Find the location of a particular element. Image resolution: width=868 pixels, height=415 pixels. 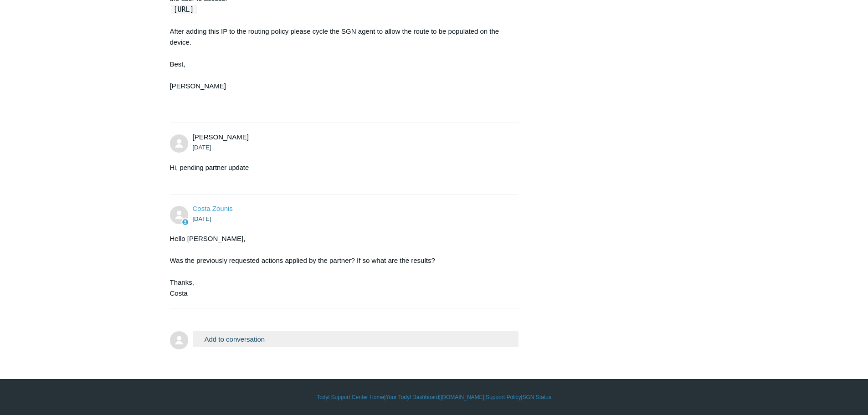

a: SGN Status is located at coordinates (536, 397).